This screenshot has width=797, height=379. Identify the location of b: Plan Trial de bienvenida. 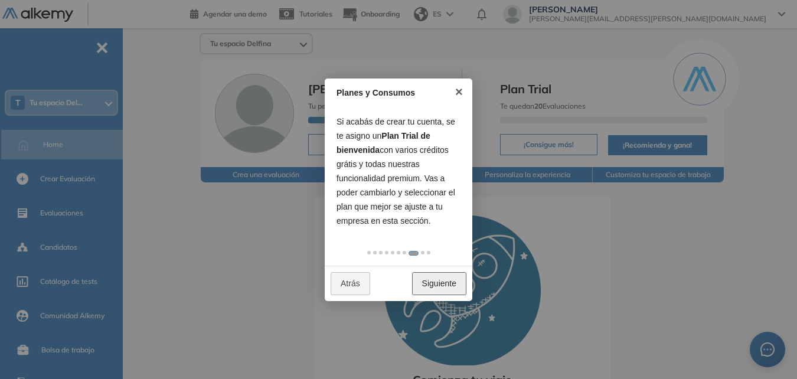
(383, 143).